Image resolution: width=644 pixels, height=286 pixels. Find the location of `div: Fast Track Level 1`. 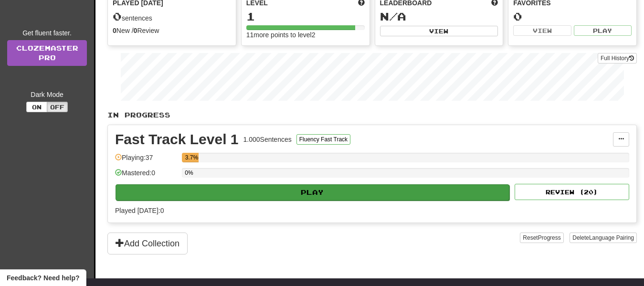

div: Fast Track Level 1 is located at coordinates (177, 140).